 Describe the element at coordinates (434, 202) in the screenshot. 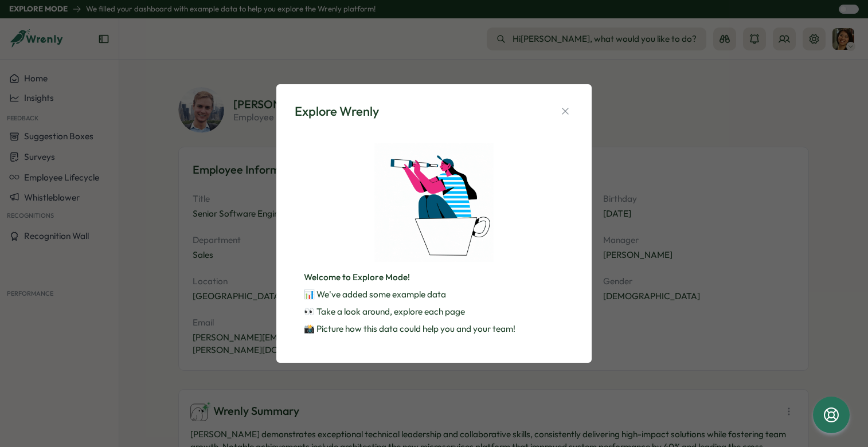

I see `img: Explore Wrenly` at that location.